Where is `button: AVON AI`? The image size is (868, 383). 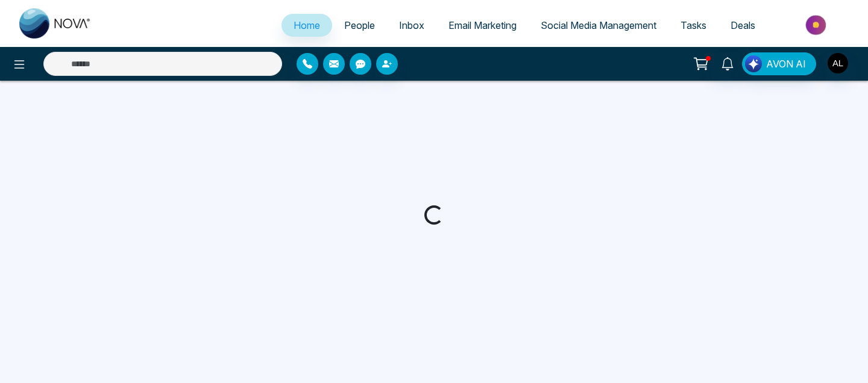 button: AVON AI is located at coordinates (779, 64).